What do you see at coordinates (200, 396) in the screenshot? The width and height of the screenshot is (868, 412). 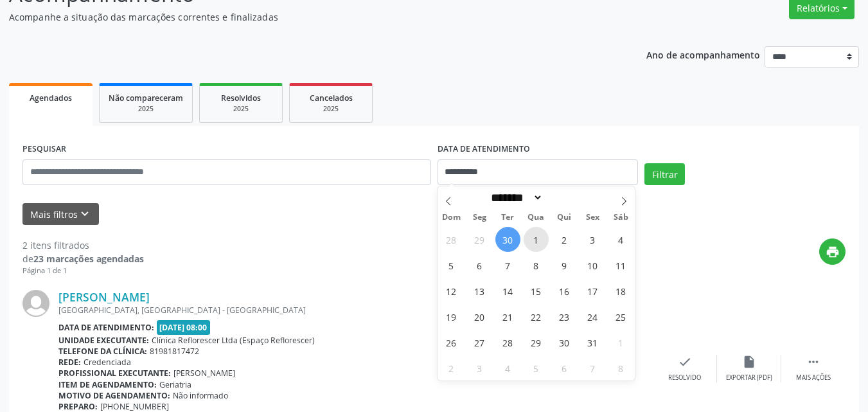 I see `span: Não informado` at bounding box center [200, 396].